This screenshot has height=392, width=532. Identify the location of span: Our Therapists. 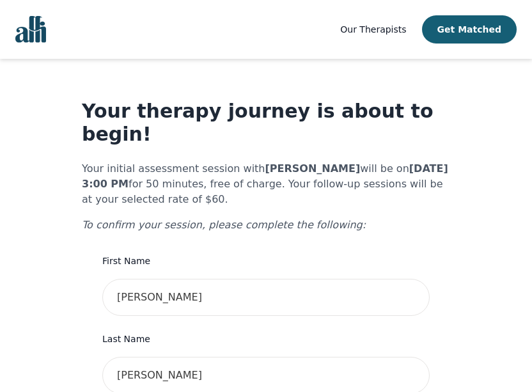
(373, 29).